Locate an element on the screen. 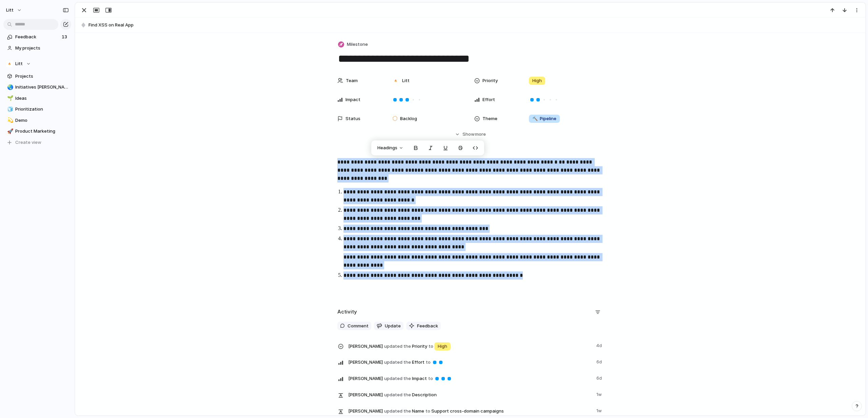 The image size is (868, 418). span: 13 is located at coordinates (65, 37).